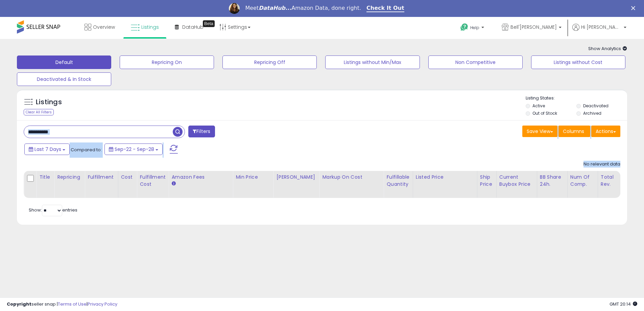 Image resolution: width=644 pixels, height=311 pixels. What do you see at coordinates (48, 102) in the screenshot?
I see `h5: Listings` at bounding box center [48, 102].